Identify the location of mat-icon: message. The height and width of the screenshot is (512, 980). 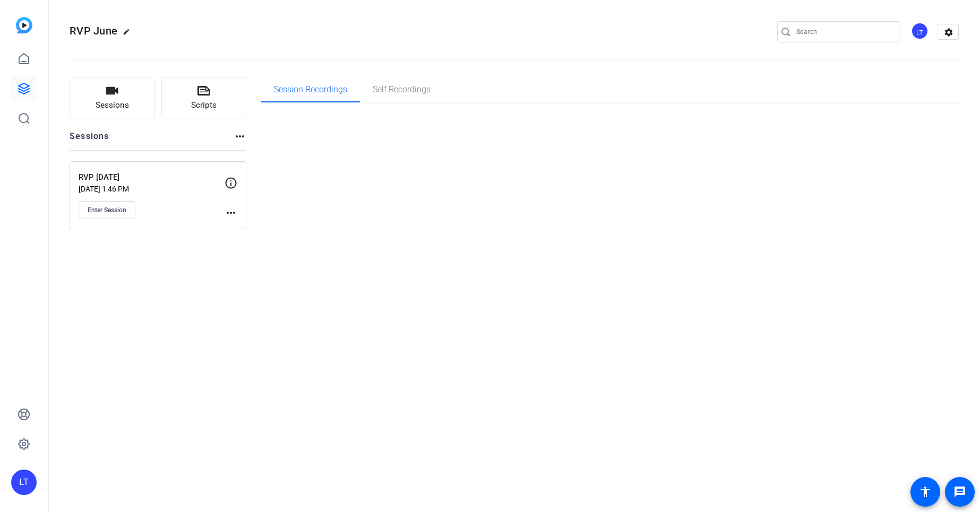
(960, 492).